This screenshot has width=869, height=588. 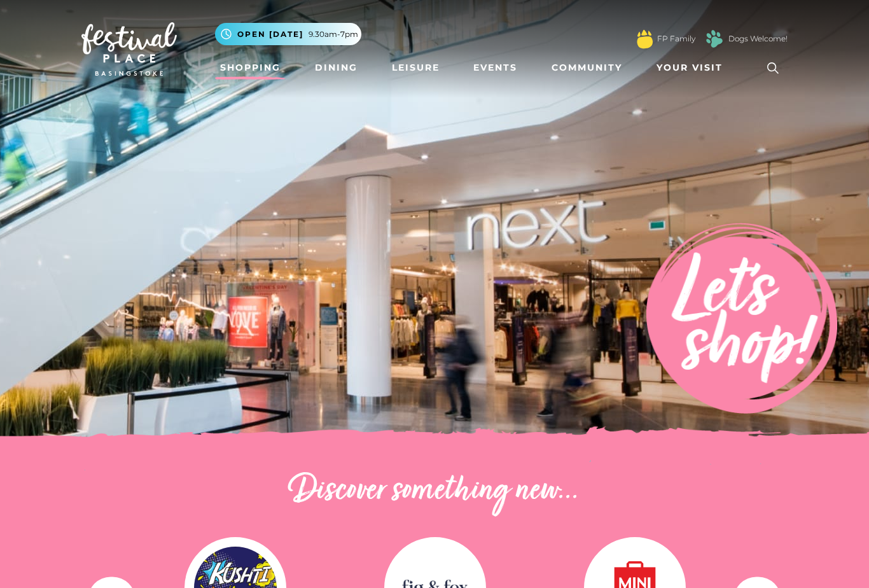 What do you see at coordinates (690, 67) in the screenshot?
I see `span: Your Visit` at bounding box center [690, 67].